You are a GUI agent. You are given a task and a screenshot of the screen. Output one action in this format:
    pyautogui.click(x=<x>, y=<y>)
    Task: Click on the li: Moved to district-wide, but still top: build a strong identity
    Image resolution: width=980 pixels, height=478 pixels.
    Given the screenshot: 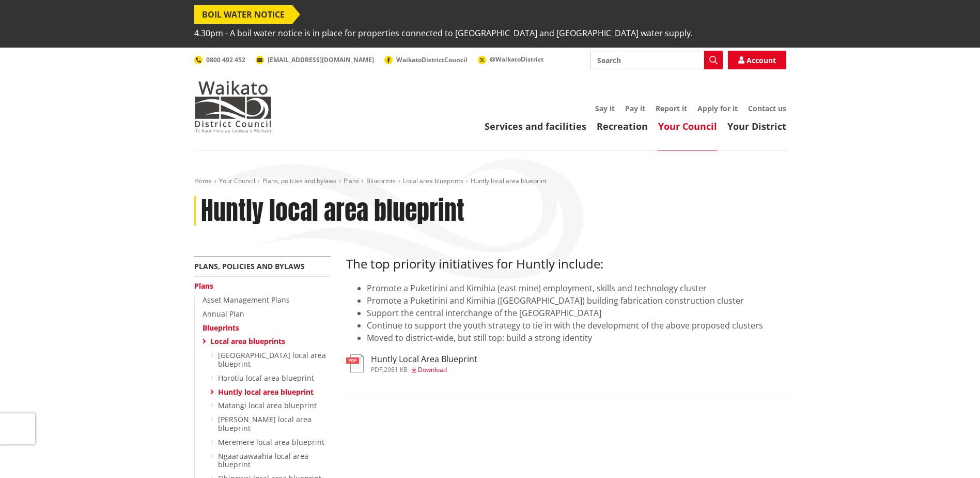 What is the action you would take?
    pyautogui.click(x=577, y=337)
    